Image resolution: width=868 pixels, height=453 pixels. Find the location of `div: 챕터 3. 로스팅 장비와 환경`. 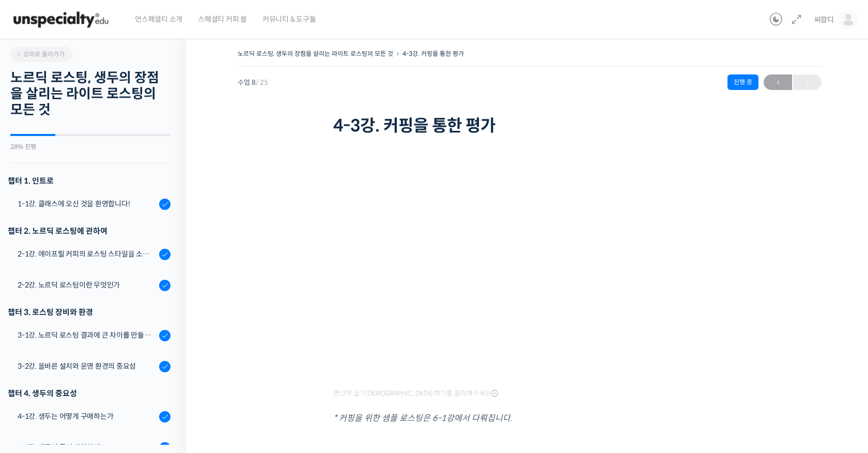

div: 챕터 3. 로스팅 장비와 환경 is located at coordinates (89, 312).